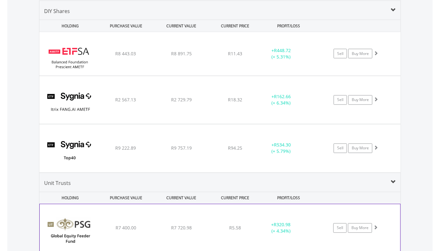 Image resolution: width=440 pixels, height=251 pixels. Describe the element at coordinates (282, 145) in the screenshot. I see `span: R534.30` at that location.